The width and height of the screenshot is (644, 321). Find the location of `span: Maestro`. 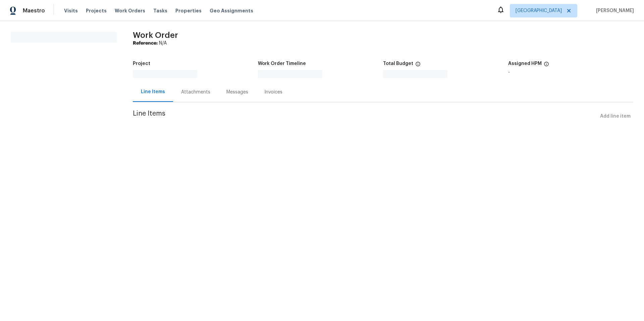

span: Maestro is located at coordinates (34, 11).